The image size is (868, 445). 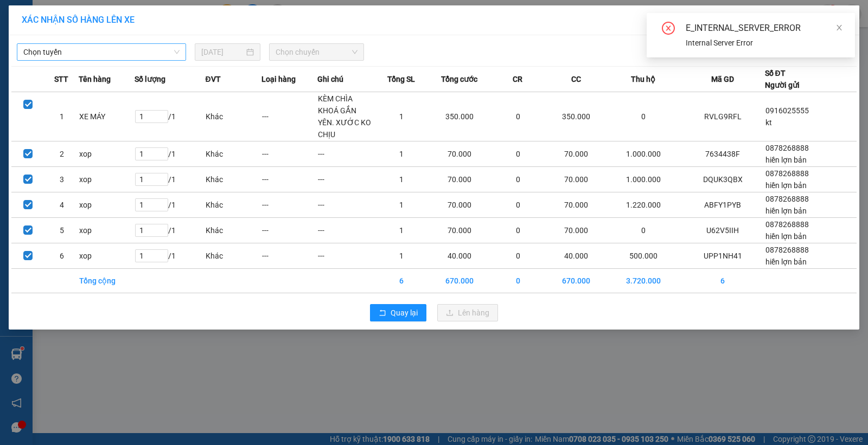 I want to click on div: Internal Server Error, so click(x=764, y=43).